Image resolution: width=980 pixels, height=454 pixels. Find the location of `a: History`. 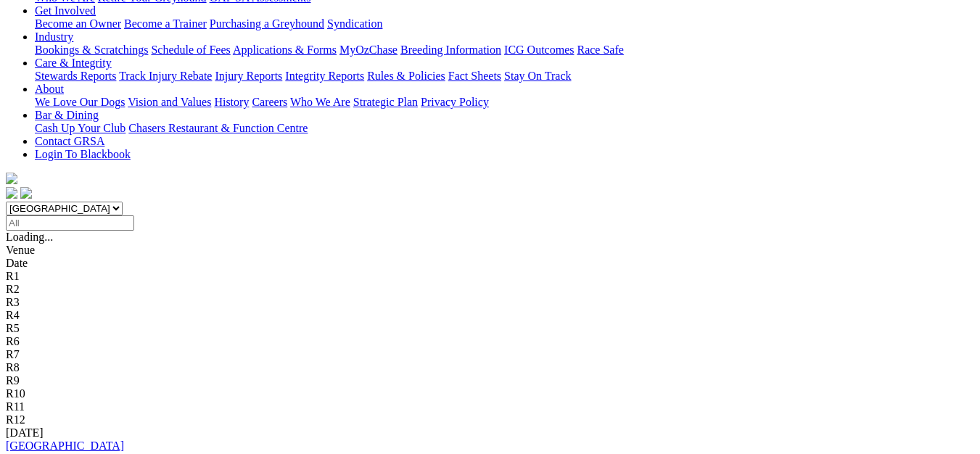

a: History is located at coordinates (232, 101).